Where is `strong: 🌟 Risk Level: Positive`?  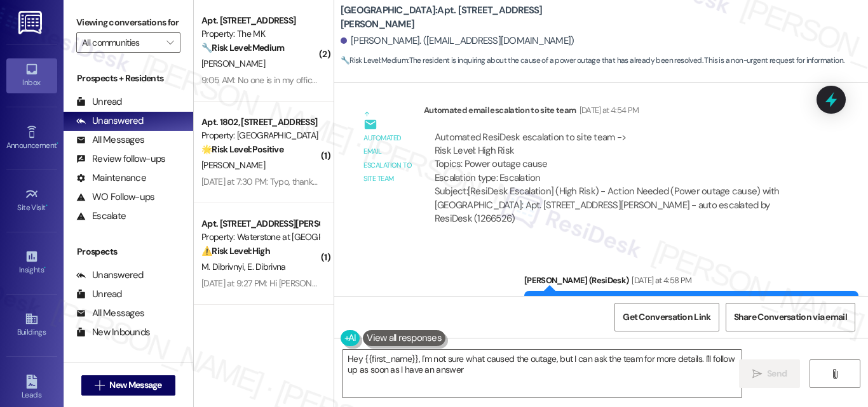
strong: 🌟 Risk Level: Positive is located at coordinates (242, 150).